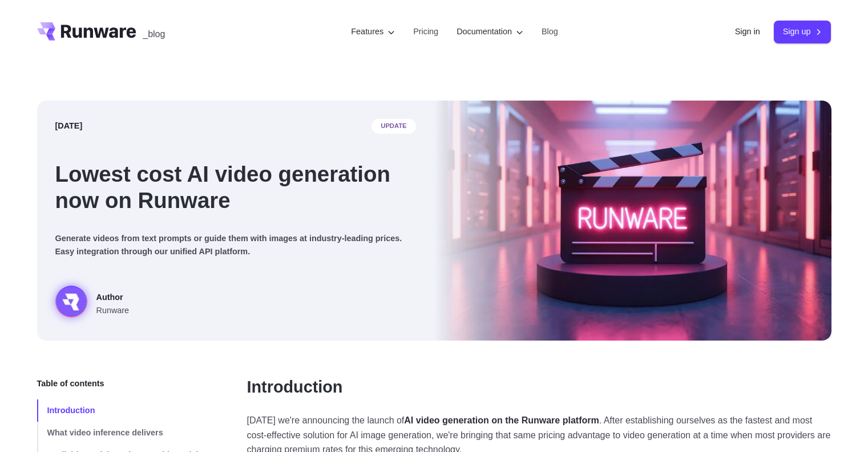 The width and height of the screenshot is (868, 452). I want to click on span: Runware, so click(113, 310).